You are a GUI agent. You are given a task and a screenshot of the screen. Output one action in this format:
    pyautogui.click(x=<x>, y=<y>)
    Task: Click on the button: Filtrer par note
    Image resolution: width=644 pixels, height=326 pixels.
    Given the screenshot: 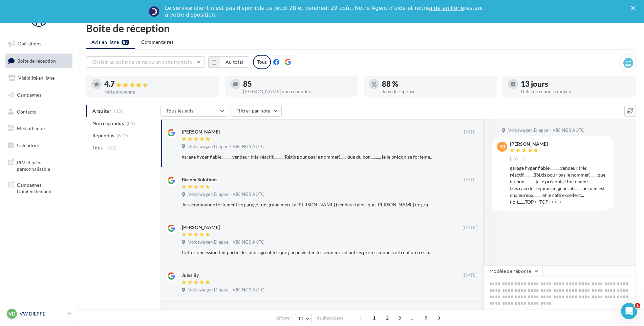 What is the action you would take?
    pyautogui.click(x=256, y=110)
    